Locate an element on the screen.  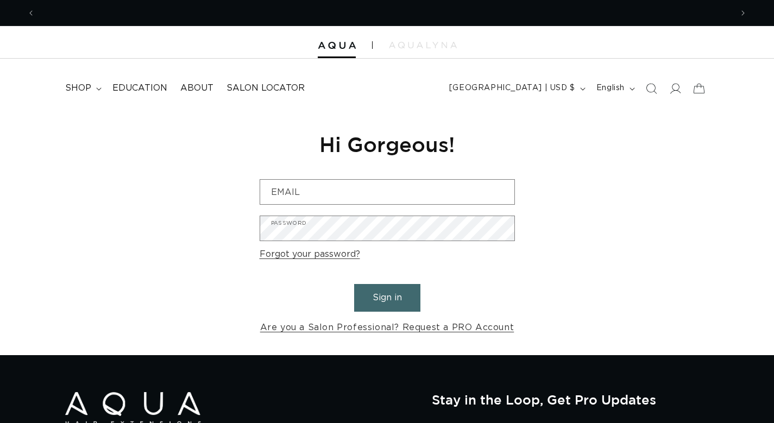
img: aqualyna.com is located at coordinates (423, 45).